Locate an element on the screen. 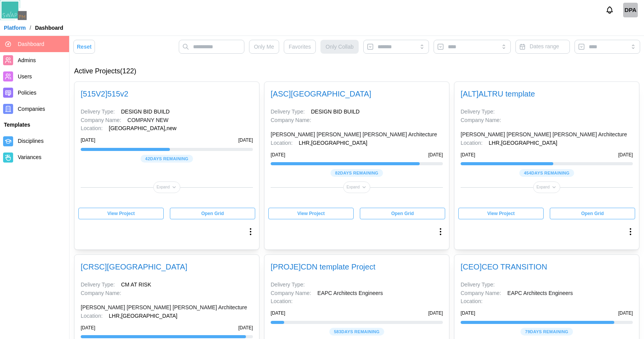 This screenshot has width=644, height=339. a: Platform is located at coordinates (14, 28).